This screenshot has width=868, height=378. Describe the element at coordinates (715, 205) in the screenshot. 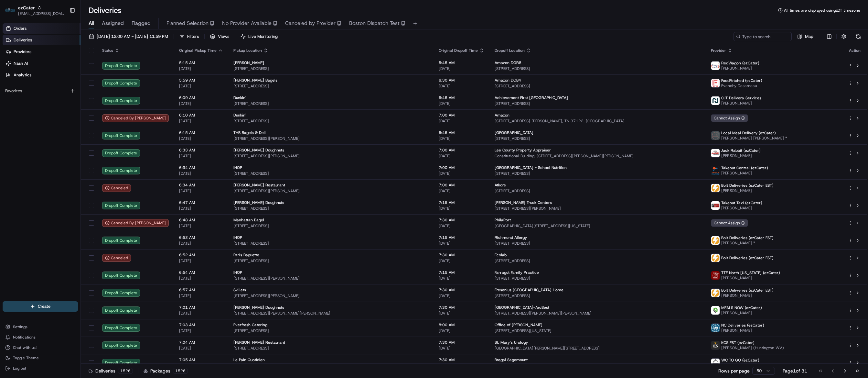

I see `img: w8AST-1LHTqH2U9y-T1wjPW057DPfhVPr_mtwyTN8Nrd0yBsm6DWIBh-yRWziR2vF5tX=w240-h480-rw` at that location.